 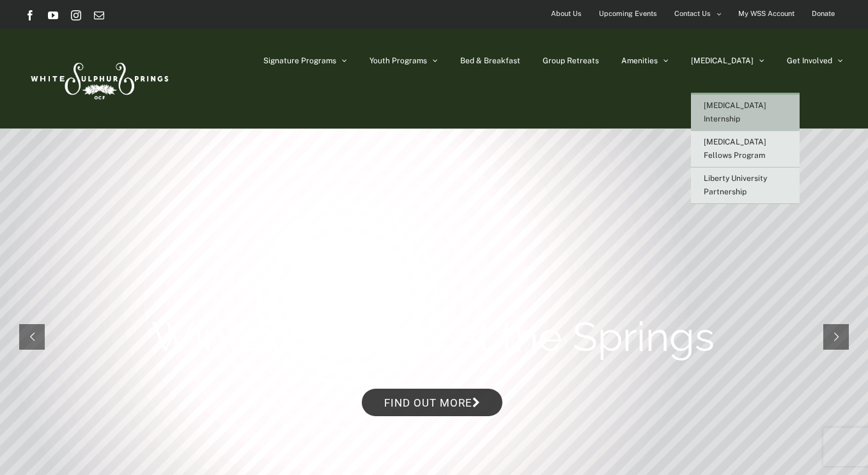 I want to click on a: Amenities, so click(x=644, y=61).